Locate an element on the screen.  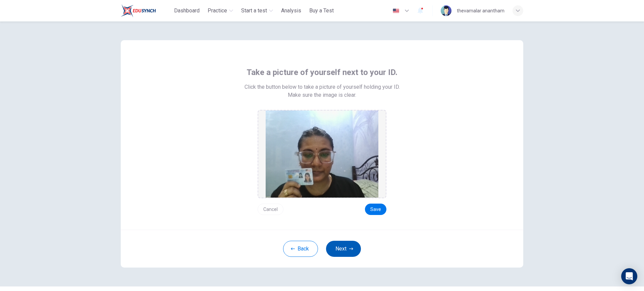
a: Buy a Test is located at coordinates (321, 11).